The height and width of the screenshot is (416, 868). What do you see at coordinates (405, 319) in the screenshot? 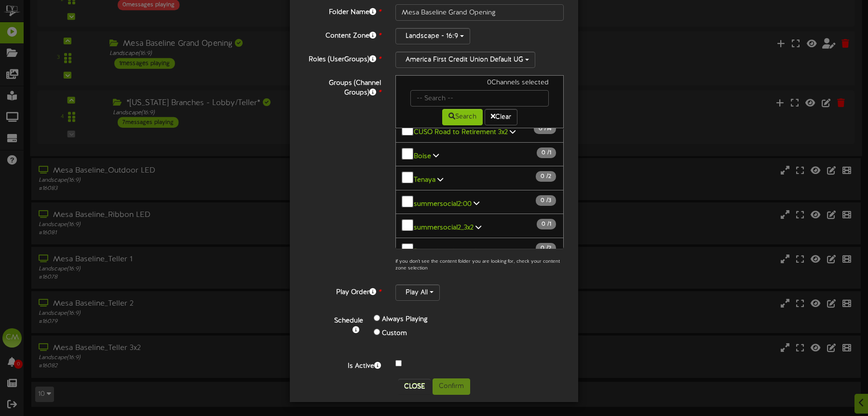
I see `label: Always Playing` at bounding box center [405, 319].